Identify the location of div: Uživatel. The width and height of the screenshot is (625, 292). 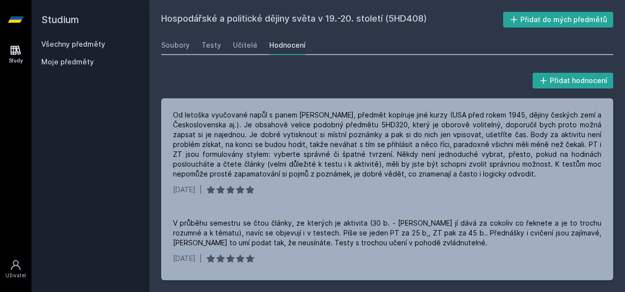
(16, 275).